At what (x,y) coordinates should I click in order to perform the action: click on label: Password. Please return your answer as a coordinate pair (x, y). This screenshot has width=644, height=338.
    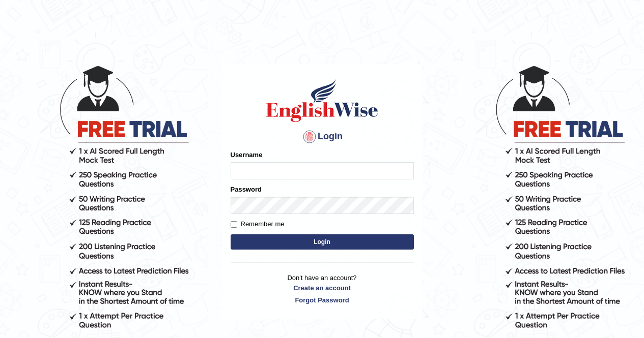
    Looking at the image, I should click on (246, 189).